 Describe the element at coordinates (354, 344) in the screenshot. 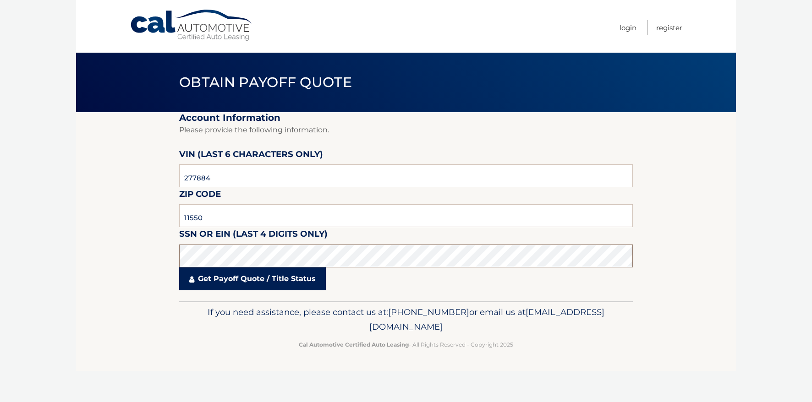

I see `strong: Cal Automotive Certified Auto Leasing` at that location.